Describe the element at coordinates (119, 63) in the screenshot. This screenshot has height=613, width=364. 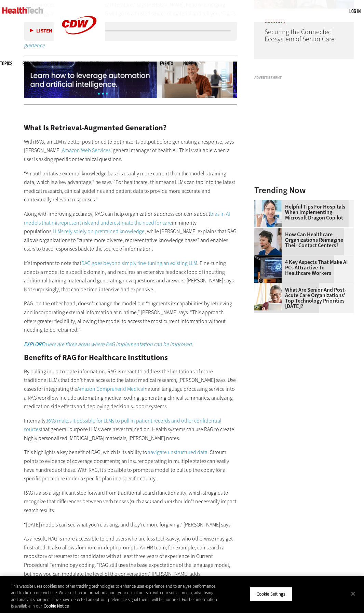
I see `a: Video` at that location.